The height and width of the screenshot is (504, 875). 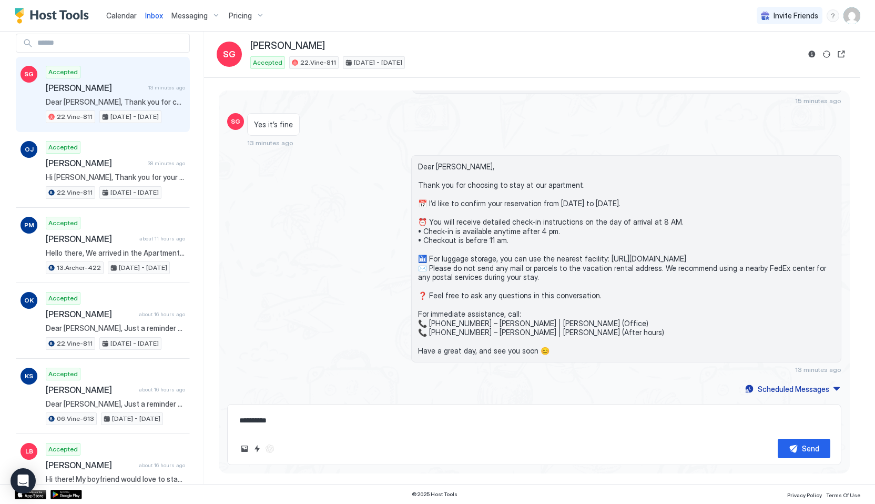 I want to click on a: Privacy Policy, so click(x=804, y=494).